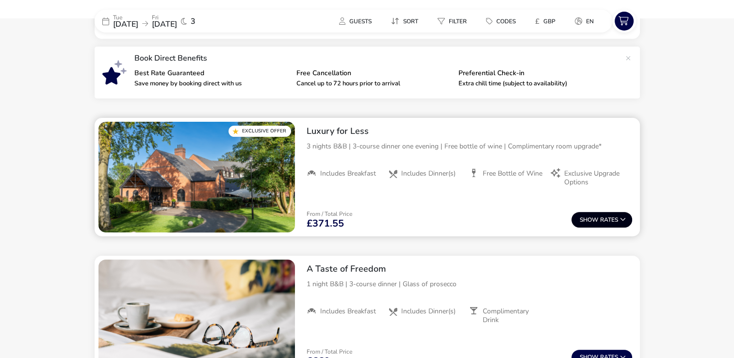  Describe the element at coordinates (601, 220) in the screenshot. I see `button: ShowRates` at that location.